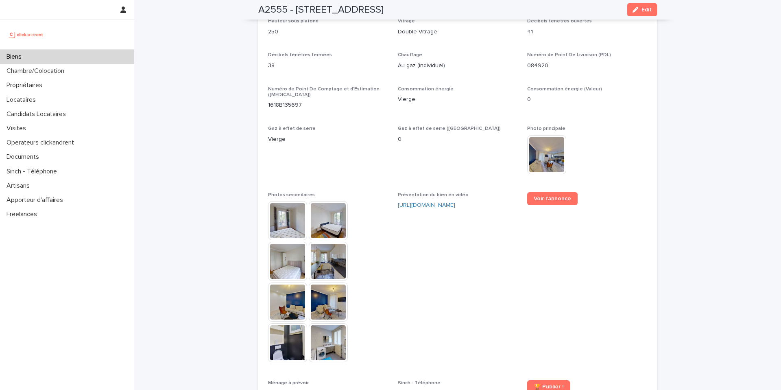 Image resolution: width=781 pixels, height=390 pixels. I want to click on span: Photos secondaires, so click(291, 195).